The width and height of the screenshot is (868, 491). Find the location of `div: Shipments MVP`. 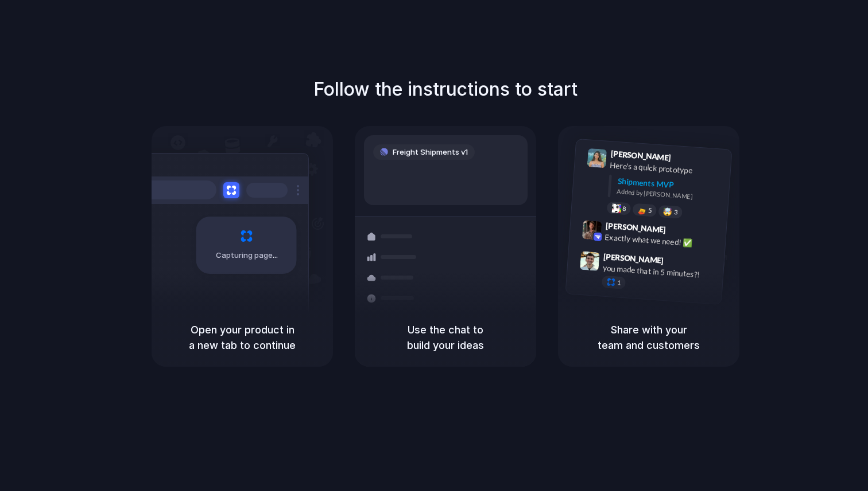

div: Shipments MVP is located at coordinates (670, 184).